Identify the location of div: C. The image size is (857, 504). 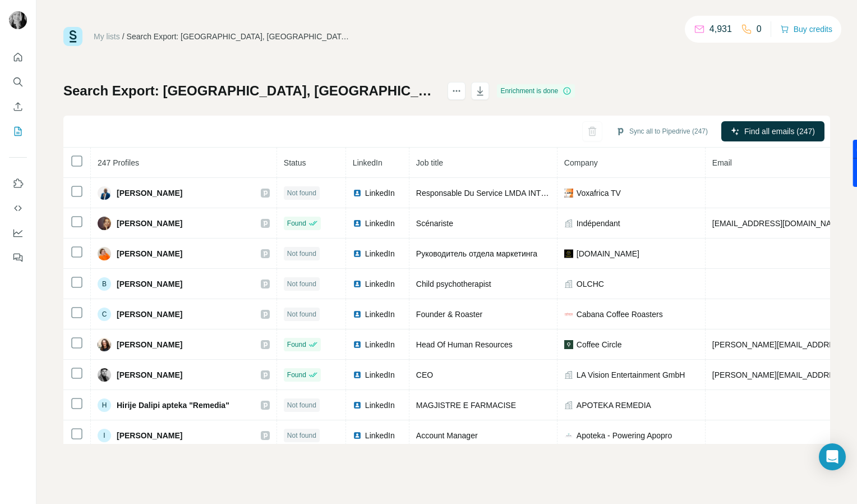
(104, 314).